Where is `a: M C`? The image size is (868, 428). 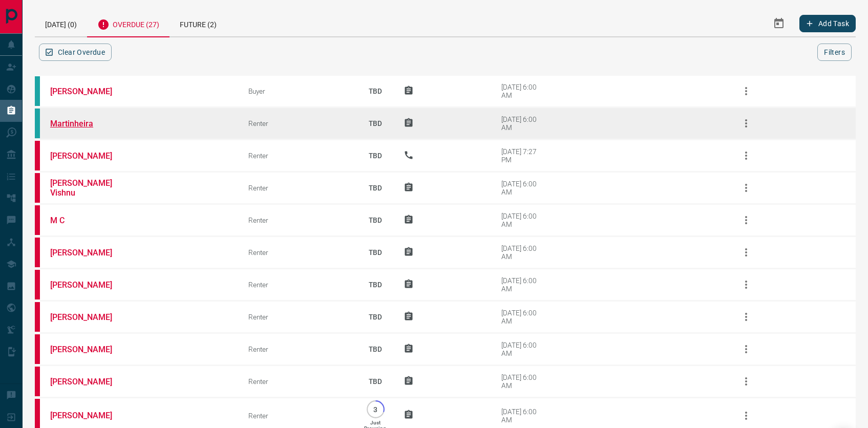
a: M C is located at coordinates (88, 220).